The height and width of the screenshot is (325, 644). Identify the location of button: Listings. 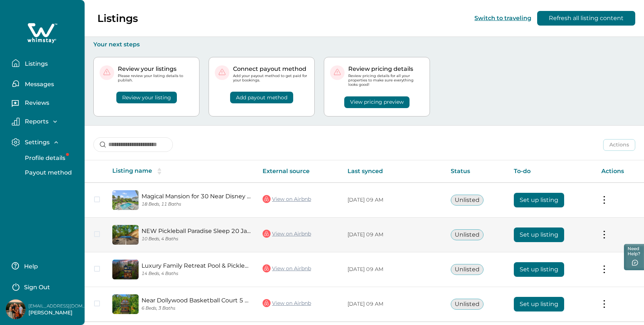
(45, 63).